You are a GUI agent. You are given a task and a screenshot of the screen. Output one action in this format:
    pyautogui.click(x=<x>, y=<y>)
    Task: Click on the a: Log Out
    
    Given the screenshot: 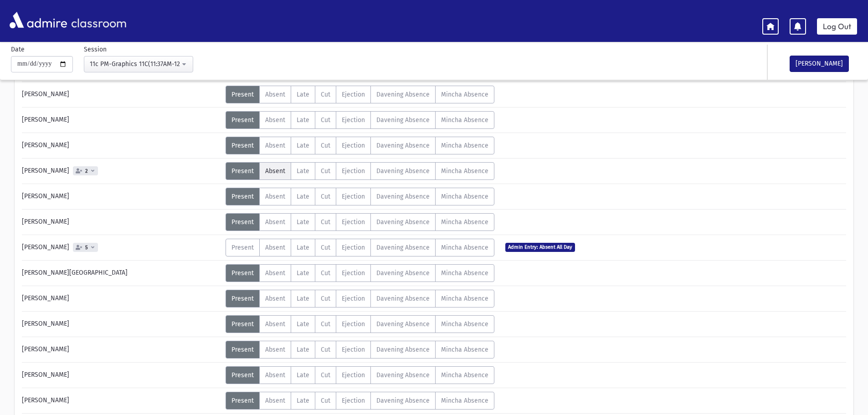 What is the action you would take?
    pyautogui.click(x=837, y=26)
    